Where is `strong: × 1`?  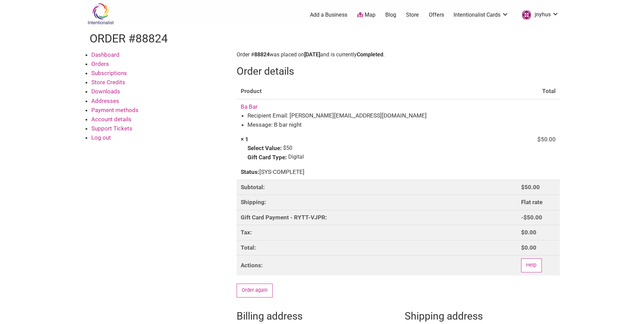 strong: × 1 is located at coordinates (245, 139).